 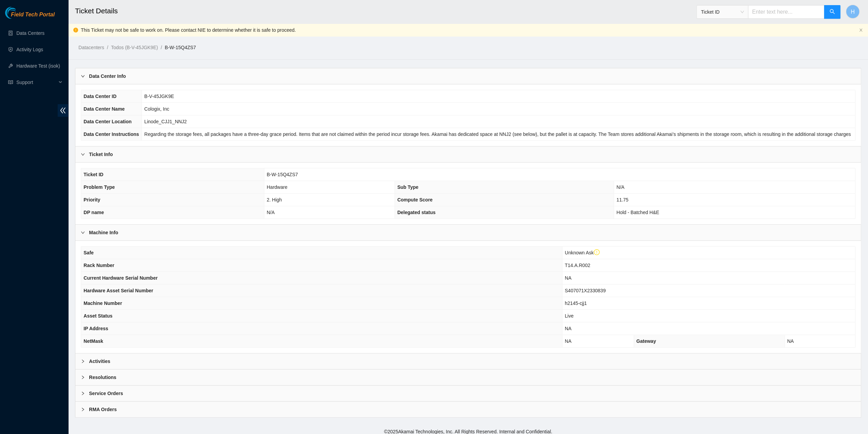 I want to click on span: 11.75, so click(x=622, y=200).